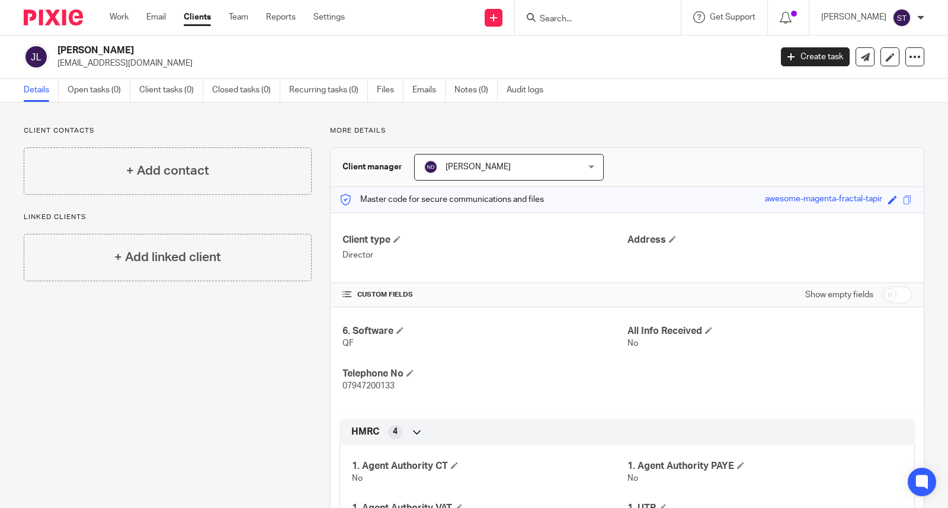 This screenshot has width=948, height=508. Describe the element at coordinates (246, 90) in the screenshot. I see `a: Closed tasks (0)` at that location.